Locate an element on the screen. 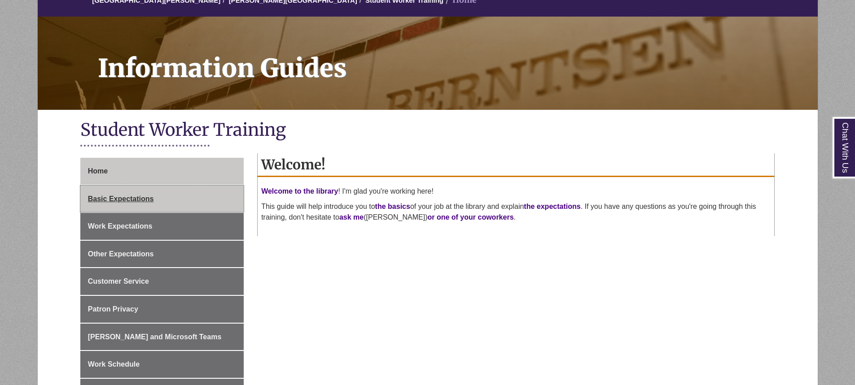  a: Customer Service is located at coordinates (162, 282).